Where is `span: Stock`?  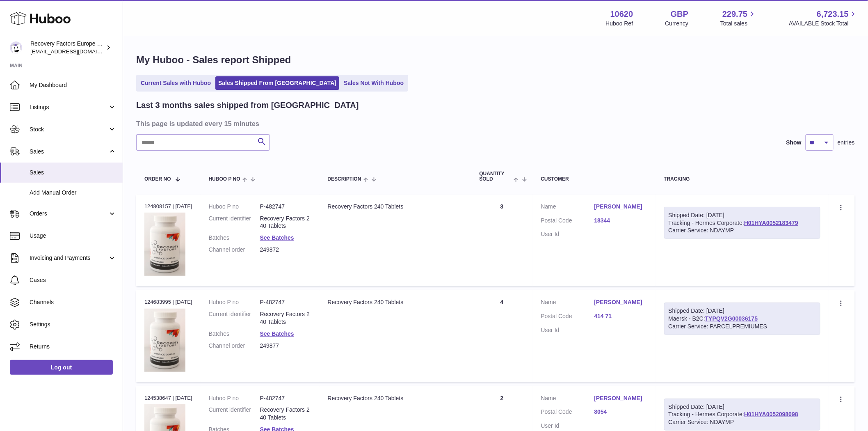
span: Stock is located at coordinates (68, 129).